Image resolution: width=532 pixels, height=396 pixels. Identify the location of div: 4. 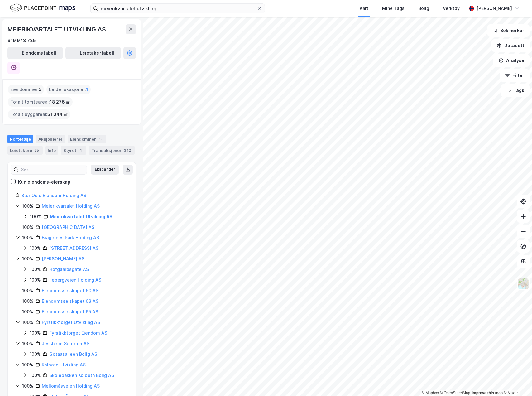
(81, 150).